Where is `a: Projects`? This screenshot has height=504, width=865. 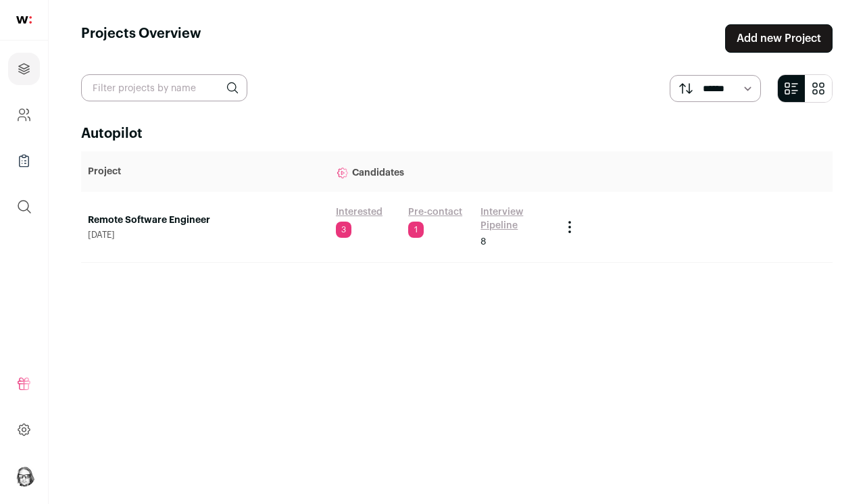
a: Projects is located at coordinates (23, 69).